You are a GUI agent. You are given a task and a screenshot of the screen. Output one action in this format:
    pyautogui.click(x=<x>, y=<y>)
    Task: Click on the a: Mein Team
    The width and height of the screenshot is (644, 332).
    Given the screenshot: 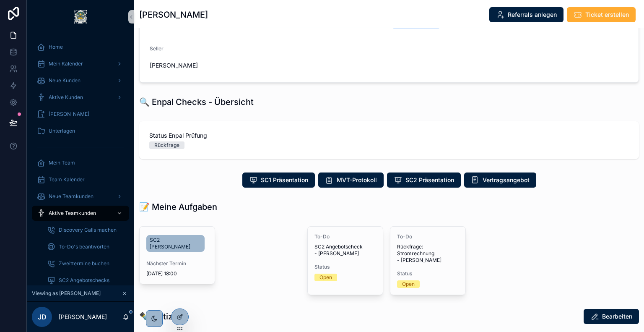 What is the action you would take?
    pyautogui.click(x=81, y=163)
    